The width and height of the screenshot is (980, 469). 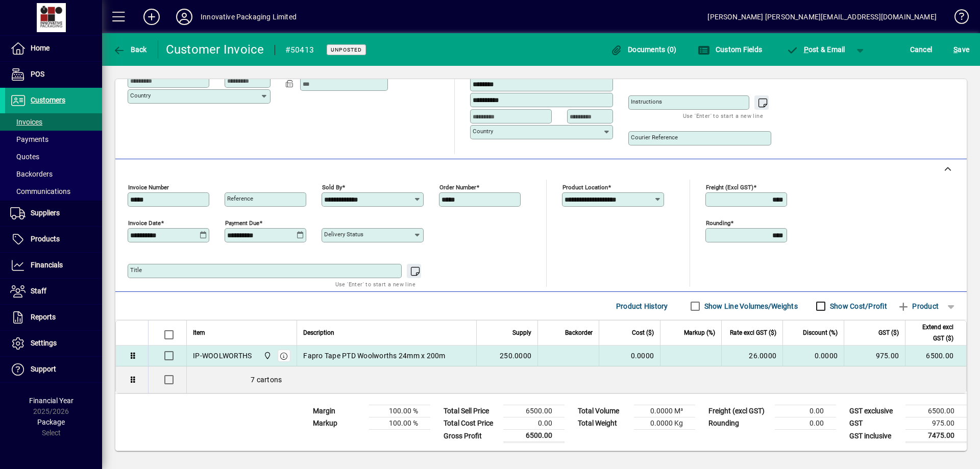 What do you see at coordinates (54, 191) in the screenshot?
I see `a: Communications` at bounding box center [54, 191].